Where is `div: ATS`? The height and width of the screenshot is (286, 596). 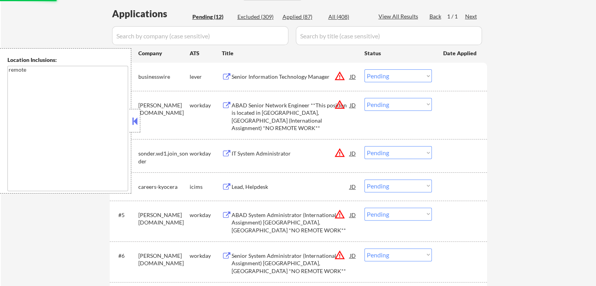
div: ATS is located at coordinates (206, 53).